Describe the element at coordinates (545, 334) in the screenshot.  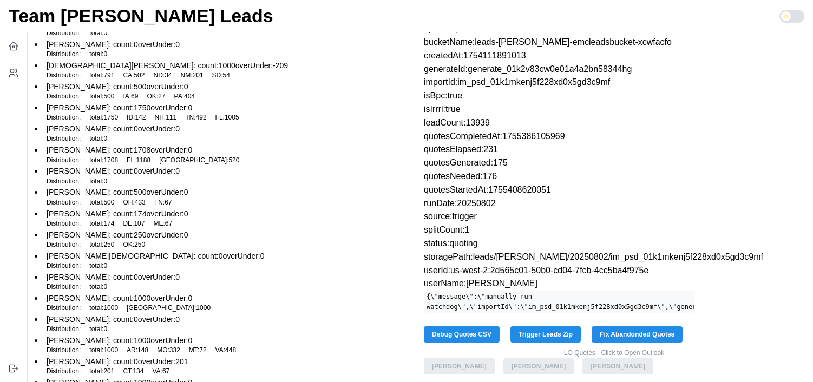
I see `button: Trigger Leads Zip` at that location.